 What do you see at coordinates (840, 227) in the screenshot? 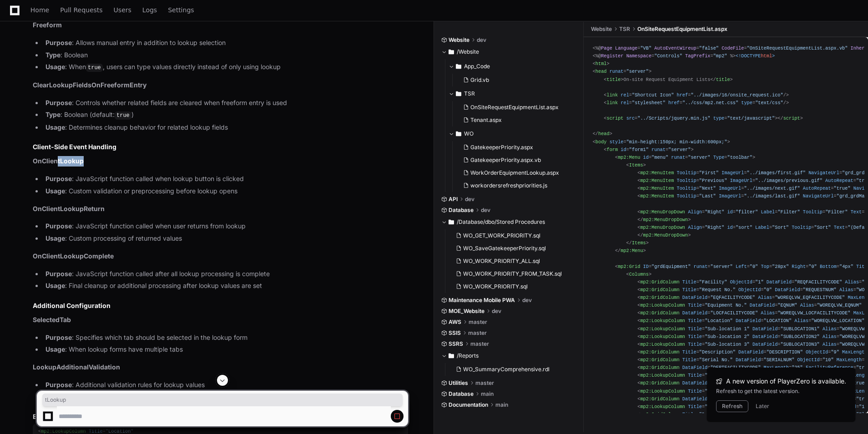
I see `span: Text` at bounding box center [840, 227].